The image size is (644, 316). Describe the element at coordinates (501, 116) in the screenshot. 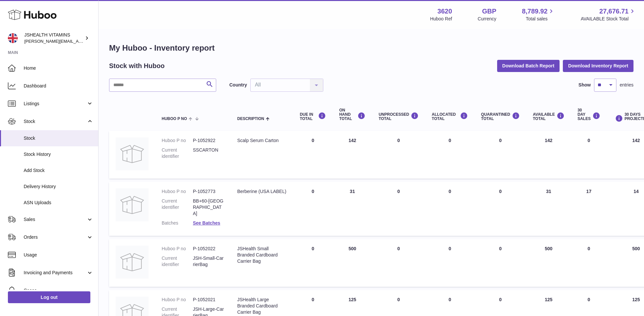

I see `div: QUARANTINED Total` at that location.